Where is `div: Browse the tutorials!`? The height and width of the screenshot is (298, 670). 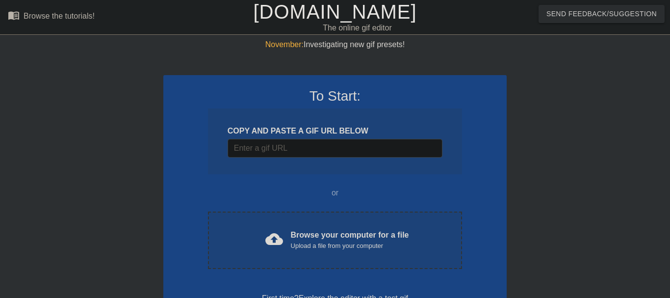 div: Browse the tutorials! is located at coordinates (59, 16).